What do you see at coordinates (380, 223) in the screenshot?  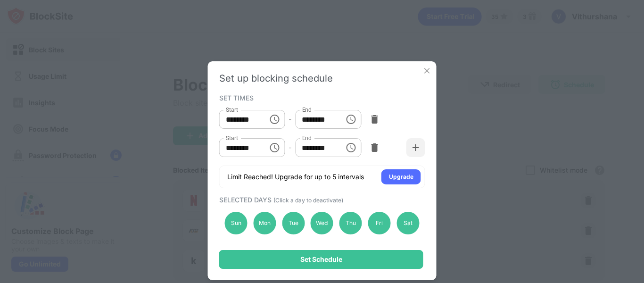 I see `div: Fri` at bounding box center [380, 223].